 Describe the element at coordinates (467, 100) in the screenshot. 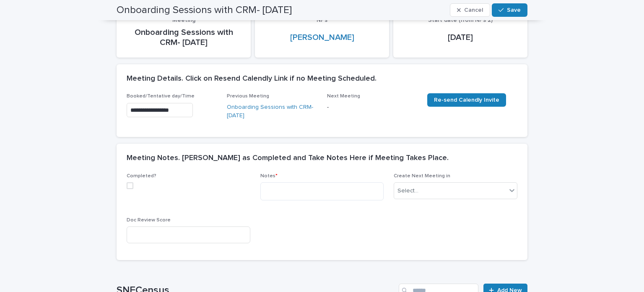

I see `a: Re-send Calendly Invite` at that location.